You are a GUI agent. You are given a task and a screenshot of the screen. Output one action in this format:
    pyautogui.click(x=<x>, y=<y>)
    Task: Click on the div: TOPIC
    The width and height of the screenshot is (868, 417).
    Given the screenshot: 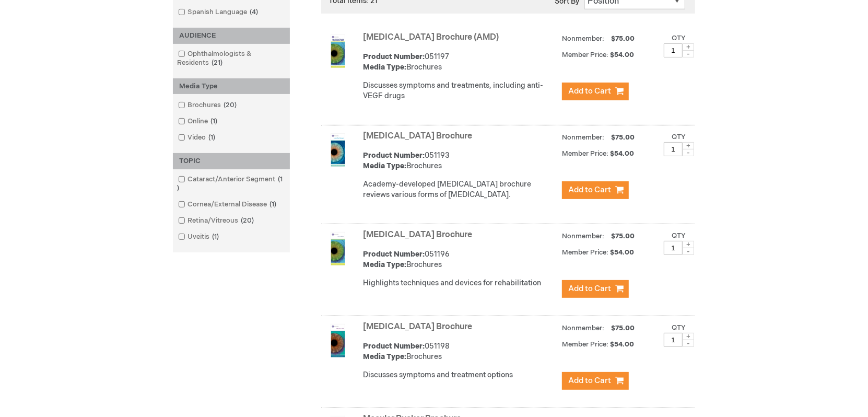 What is the action you would take?
    pyautogui.click(x=232, y=161)
    